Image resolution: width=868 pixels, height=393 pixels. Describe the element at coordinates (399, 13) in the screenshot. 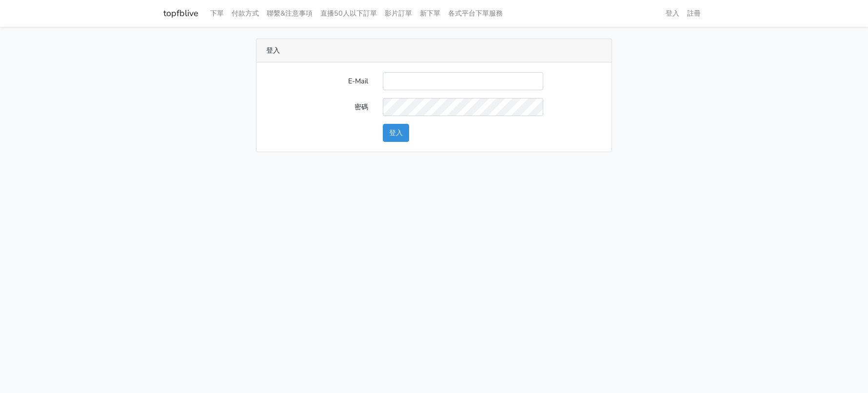

I see `a: 影片訂單` at that location.